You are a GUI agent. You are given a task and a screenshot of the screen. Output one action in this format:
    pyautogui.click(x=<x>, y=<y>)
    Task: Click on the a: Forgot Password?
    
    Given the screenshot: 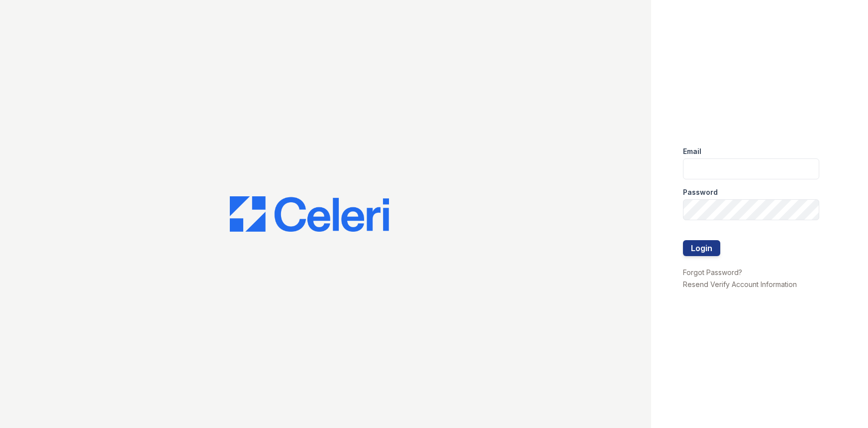 What is the action you would take?
    pyautogui.click(x=712, y=272)
    